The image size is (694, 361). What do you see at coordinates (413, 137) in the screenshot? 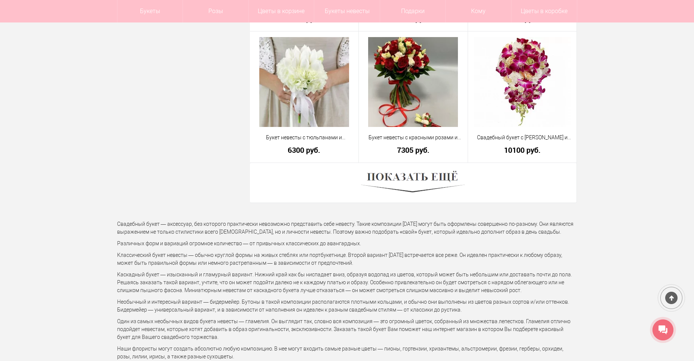
I see `span: Букет невесты с красными розами и эустомой` at bounding box center [413, 137].